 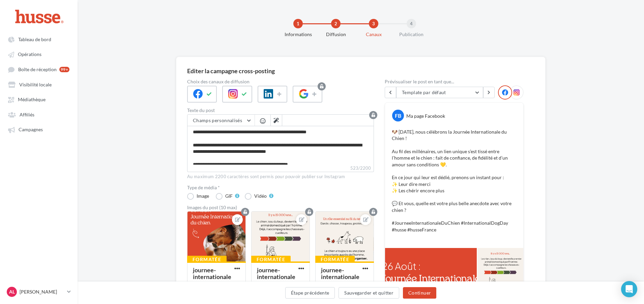 What do you see at coordinates (280, 82) in the screenshot?
I see `label: Choix des canaux de diffusion` at bounding box center [280, 82].